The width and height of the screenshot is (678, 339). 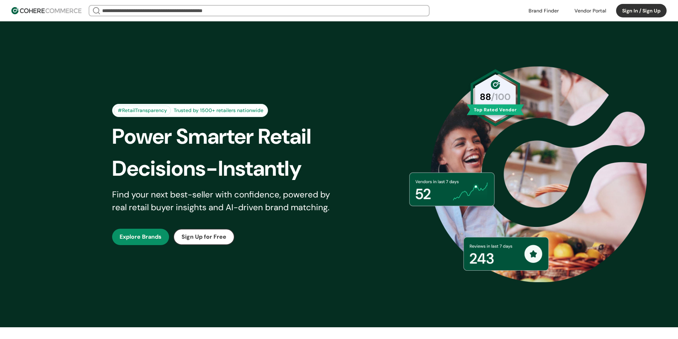 What do you see at coordinates (225, 201) in the screenshot?
I see `div: Find your next best-seller with confidence, powered by real retail buyer insights and AI-driven b...` at bounding box center [225, 201].